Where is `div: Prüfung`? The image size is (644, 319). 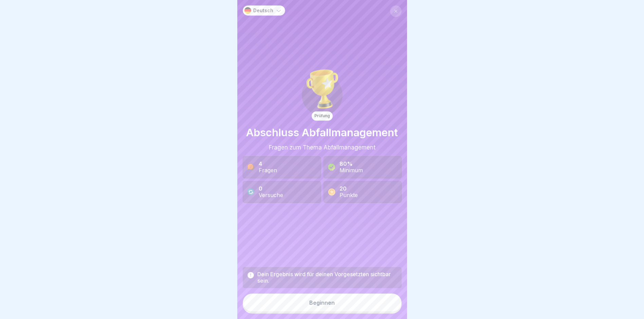
div: Prüfung is located at coordinates (322, 116).